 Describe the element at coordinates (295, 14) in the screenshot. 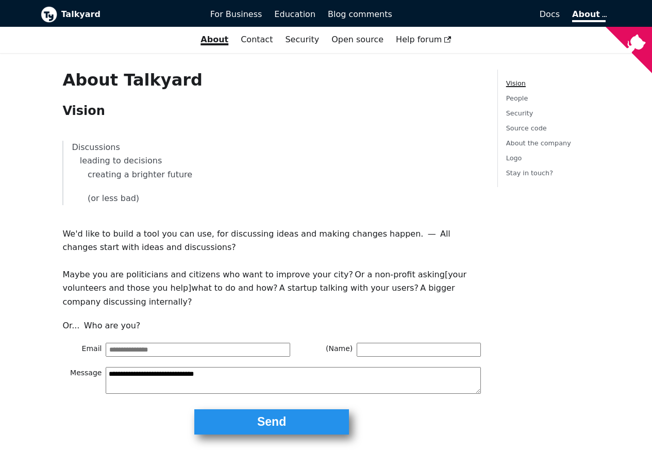

I see `span: Education` at that location.